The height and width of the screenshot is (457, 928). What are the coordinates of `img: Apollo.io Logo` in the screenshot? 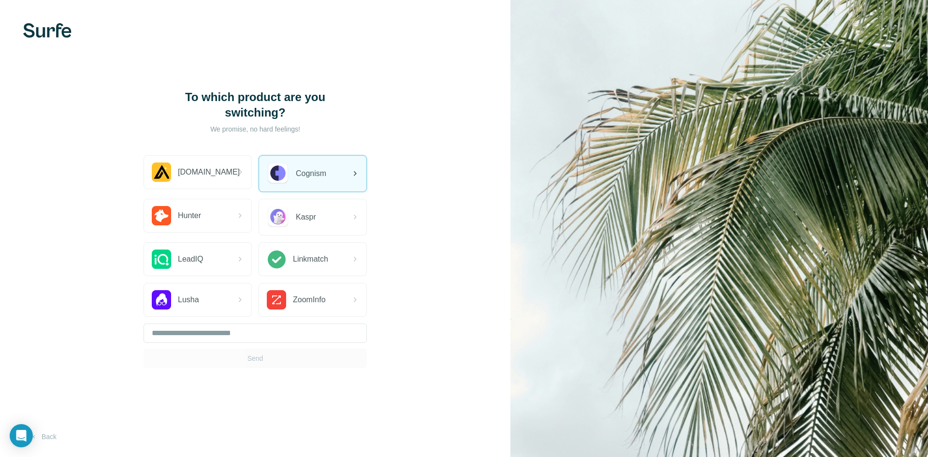 It's located at (161, 172).